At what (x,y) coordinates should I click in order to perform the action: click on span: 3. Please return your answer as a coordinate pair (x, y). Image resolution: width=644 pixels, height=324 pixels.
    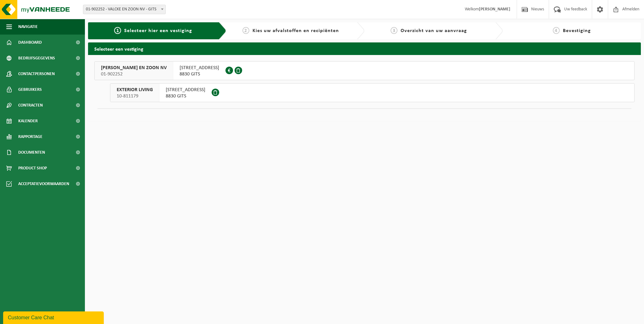
    Looking at the image, I should click on (394, 31).